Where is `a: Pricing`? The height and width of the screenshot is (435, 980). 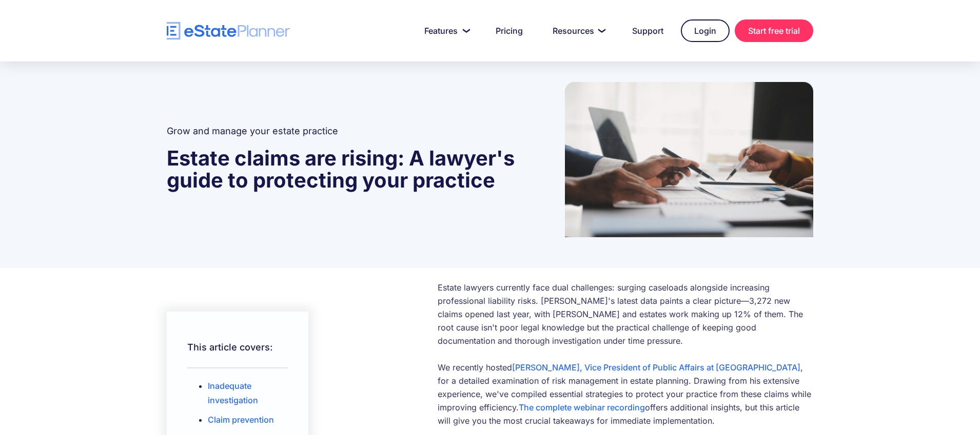
a: Pricing is located at coordinates (509, 31).